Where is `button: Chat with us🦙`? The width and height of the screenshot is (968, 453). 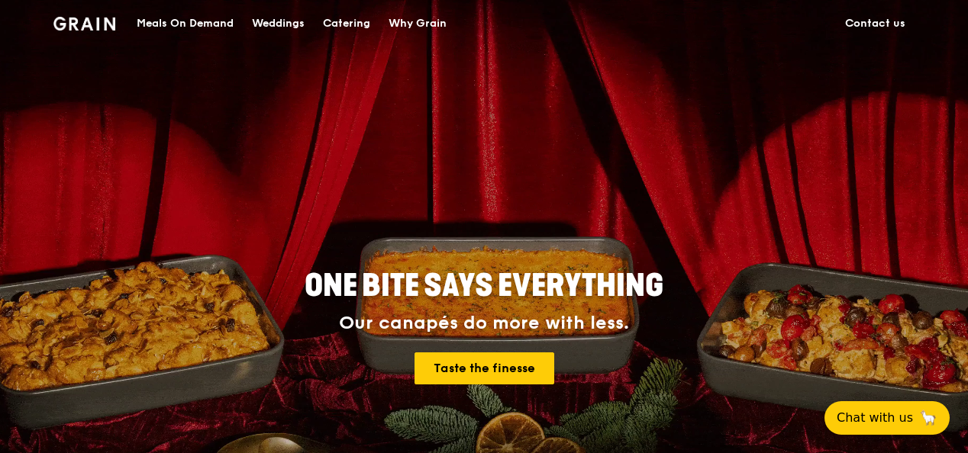
button: Chat with us🦙 is located at coordinates (887, 418).